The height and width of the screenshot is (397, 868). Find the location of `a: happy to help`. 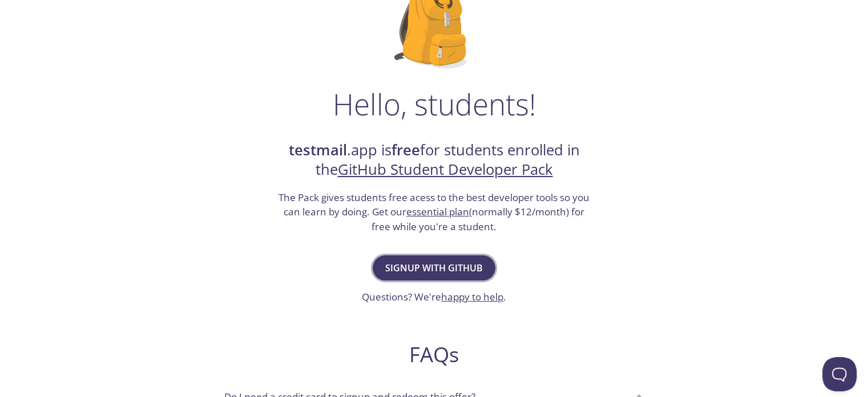

a: happy to help is located at coordinates (471, 296).